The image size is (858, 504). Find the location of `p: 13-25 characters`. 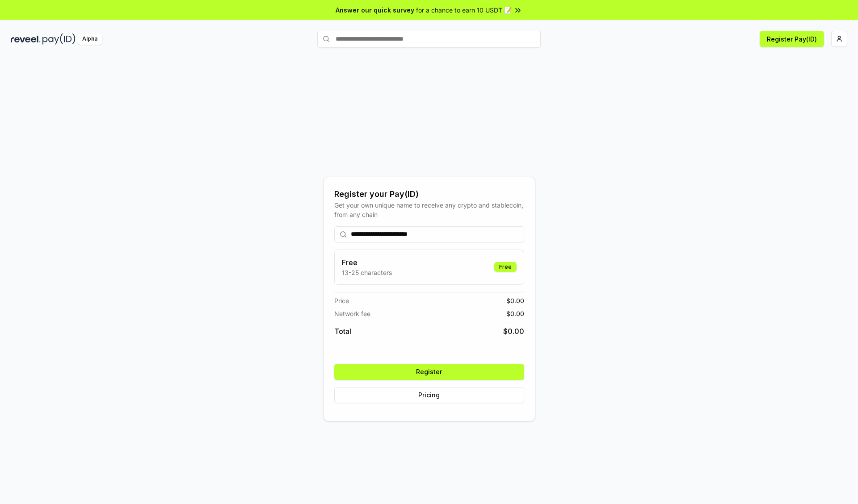

p: 13-25 characters is located at coordinates (367, 272).